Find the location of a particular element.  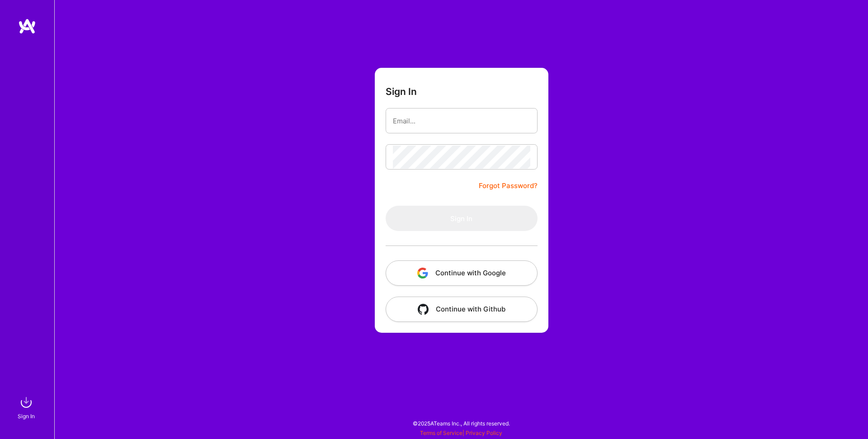

img: logo is located at coordinates (27, 26).